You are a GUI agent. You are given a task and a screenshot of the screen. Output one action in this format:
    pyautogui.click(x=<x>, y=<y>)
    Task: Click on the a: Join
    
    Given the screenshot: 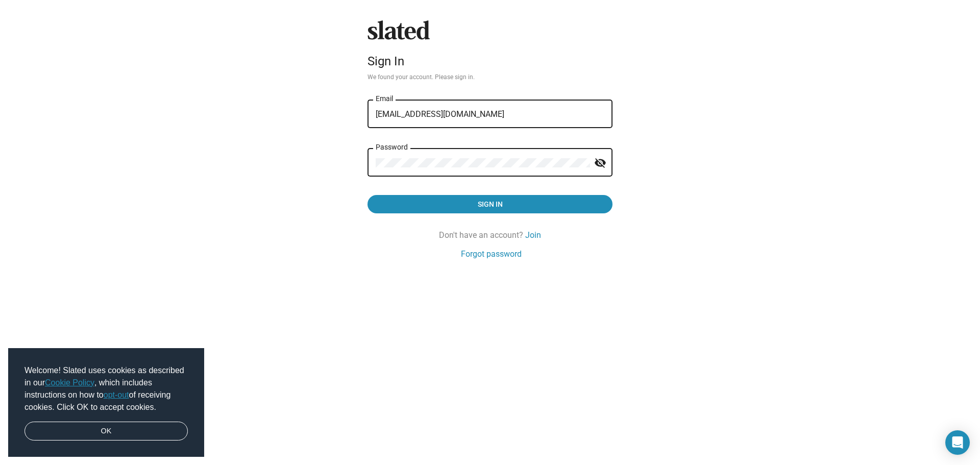 What is the action you would take?
    pyautogui.click(x=533, y=235)
    